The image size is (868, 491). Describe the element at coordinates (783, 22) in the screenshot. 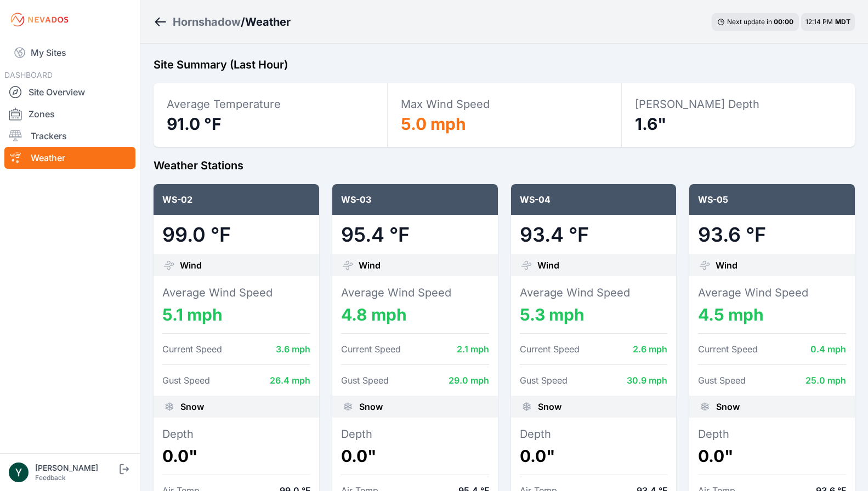

I see `div: 00 : 00` at that location.